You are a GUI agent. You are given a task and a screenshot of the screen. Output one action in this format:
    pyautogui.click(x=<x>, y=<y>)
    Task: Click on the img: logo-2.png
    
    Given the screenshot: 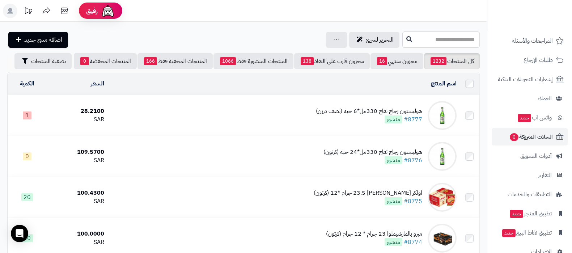 What is the action you would take?
    pyautogui.click(x=543, y=27)
    